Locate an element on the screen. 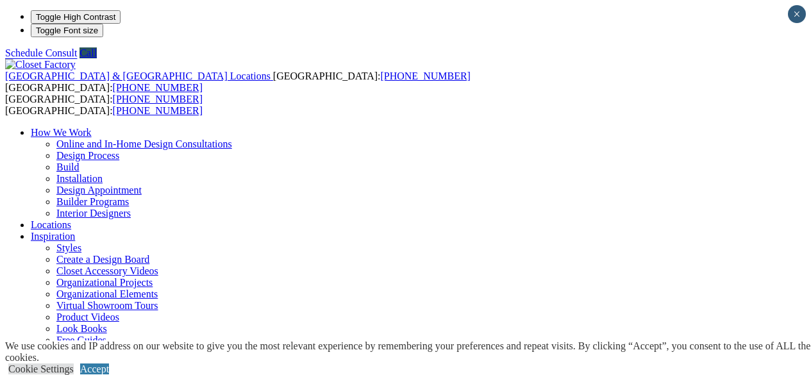 This screenshot has height=375, width=811. a: Installation is located at coordinates (80, 178).